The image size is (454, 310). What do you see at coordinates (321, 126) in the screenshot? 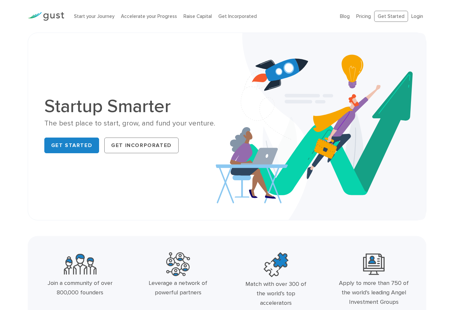
I see `img: Startup Smarter Hero` at bounding box center [321, 126].